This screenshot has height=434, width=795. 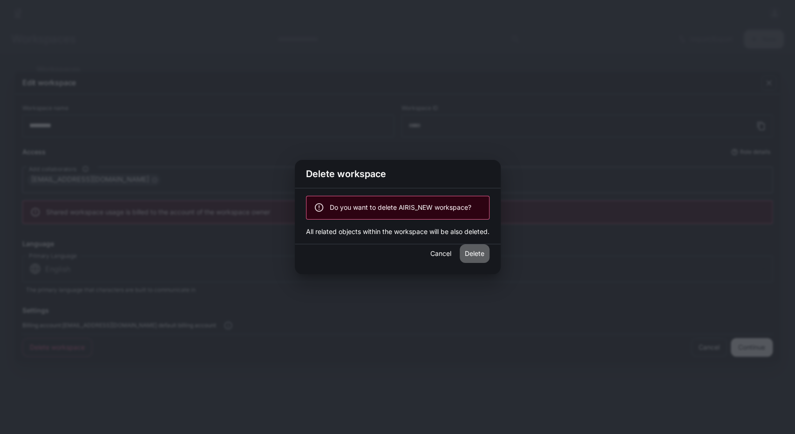 I want to click on span: AIRIS_new, so click(x=415, y=207).